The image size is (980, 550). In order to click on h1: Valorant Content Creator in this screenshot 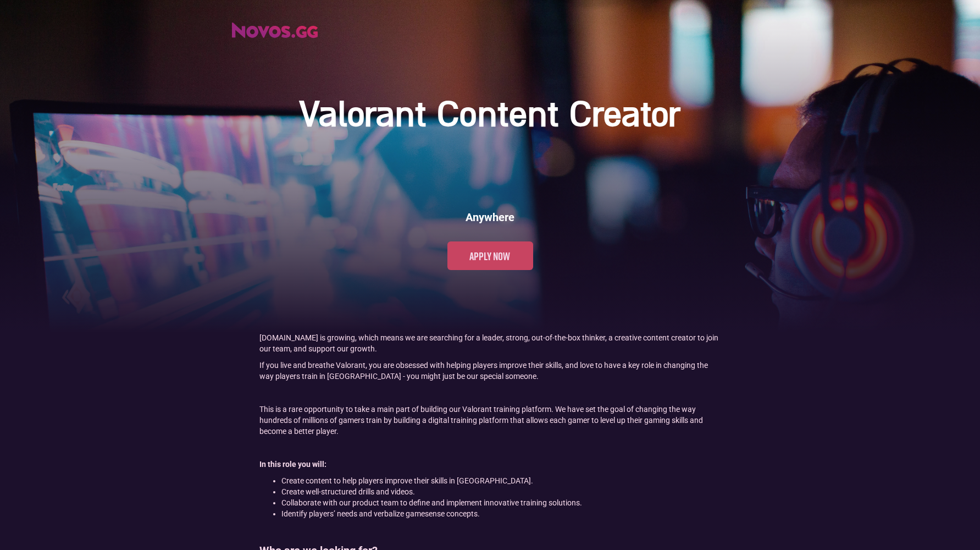, I will do `click(489, 116)`.